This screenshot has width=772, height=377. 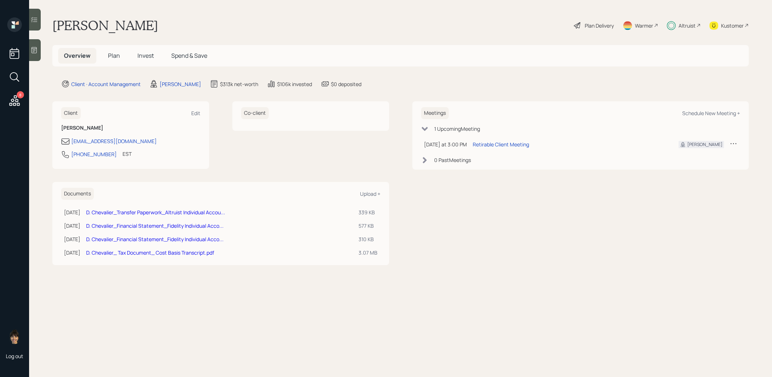 What do you see at coordinates (114, 56) in the screenshot?
I see `span: Plan` at bounding box center [114, 56].